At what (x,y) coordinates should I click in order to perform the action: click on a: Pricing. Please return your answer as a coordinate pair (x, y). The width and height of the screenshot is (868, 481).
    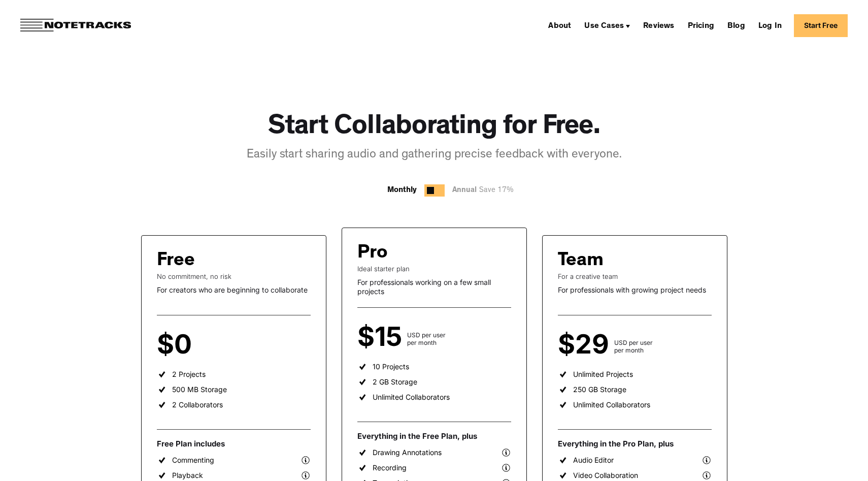
    Looking at the image, I should click on (701, 25).